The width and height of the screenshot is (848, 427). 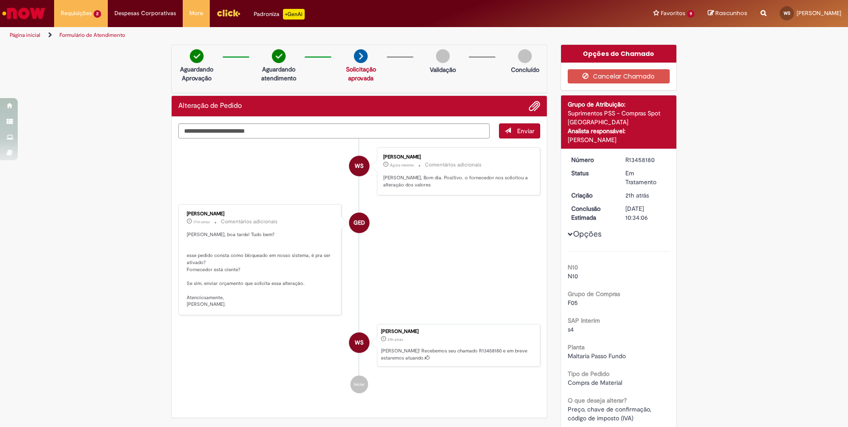 What do you see at coordinates (359, 223) in the screenshot?
I see `span: GED` at bounding box center [359, 223].